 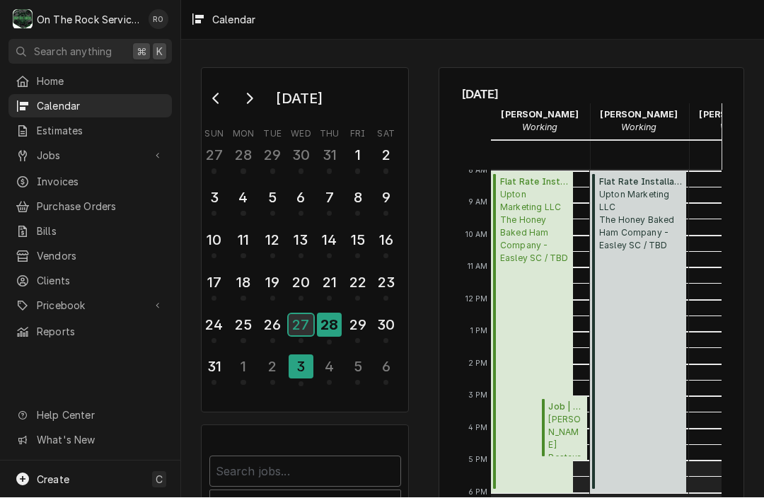 I want to click on div: 8, so click(x=357, y=198).